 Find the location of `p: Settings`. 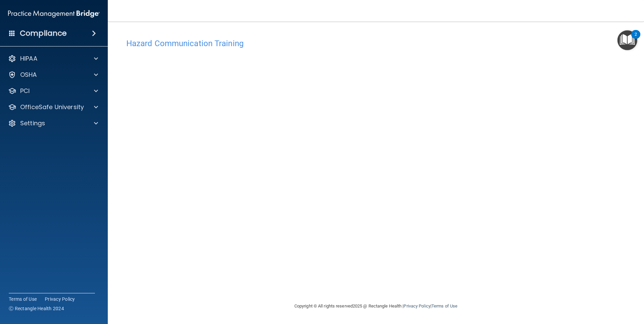

p: Settings is located at coordinates (33, 123).